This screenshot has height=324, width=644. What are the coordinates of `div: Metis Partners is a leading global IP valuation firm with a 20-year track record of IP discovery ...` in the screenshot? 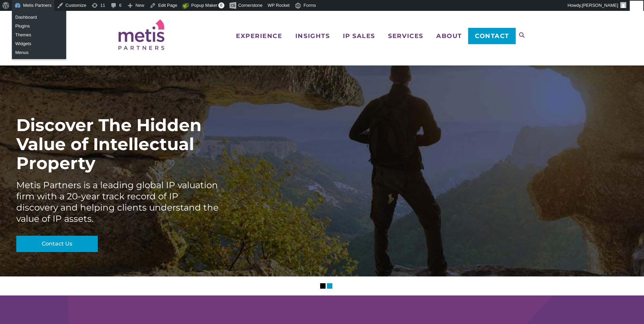 It's located at (118, 202).